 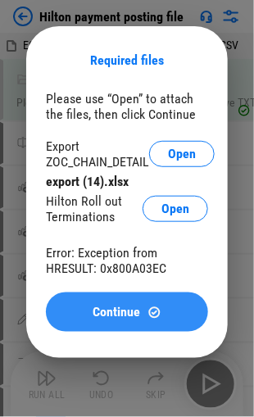 What do you see at coordinates (117, 312) in the screenshot?
I see `span: Continue` at bounding box center [117, 312].